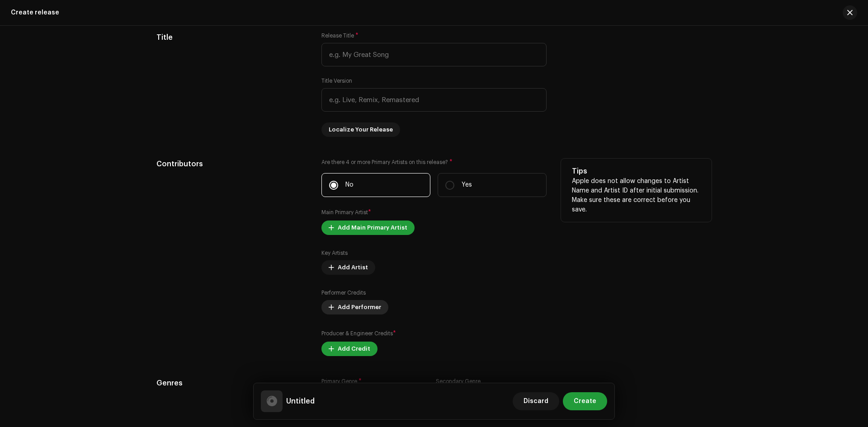 This screenshot has height=427, width=868. Describe the element at coordinates (361, 130) in the screenshot. I see `span: Localize Your Release` at that location.